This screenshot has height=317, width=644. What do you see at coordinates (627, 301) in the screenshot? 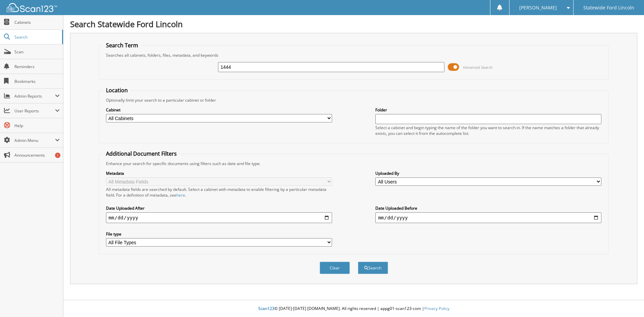
I see `div: Chat Widget` at bounding box center [627, 301].